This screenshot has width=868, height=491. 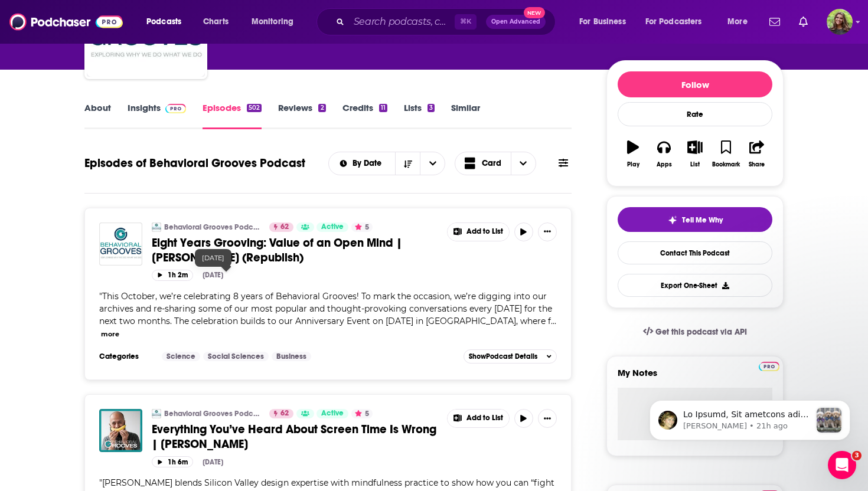 What do you see at coordinates (695, 84) in the screenshot?
I see `button: Follow` at bounding box center [695, 84].